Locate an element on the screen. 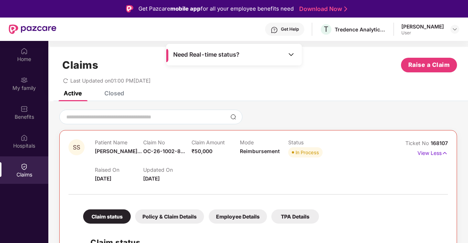 This screenshot has width=468, height=243. span: redo is located at coordinates (66, 81).